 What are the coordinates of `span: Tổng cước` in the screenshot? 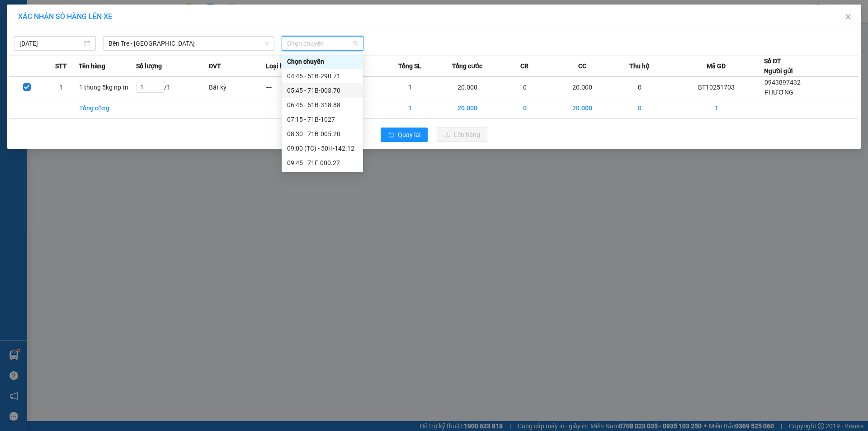 It's located at (467, 66).